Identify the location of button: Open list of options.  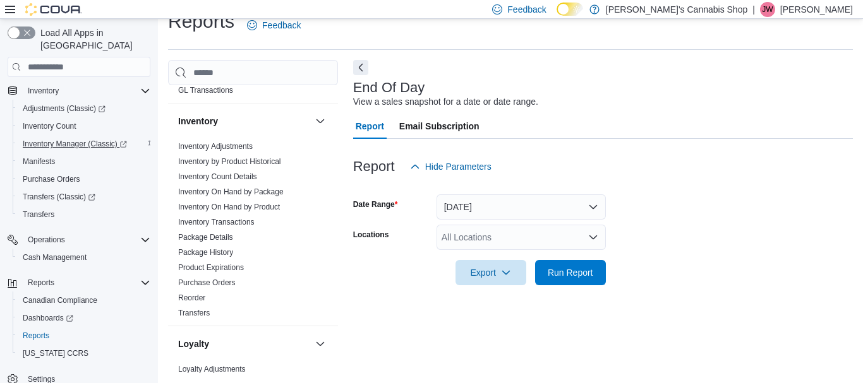
(593, 237).